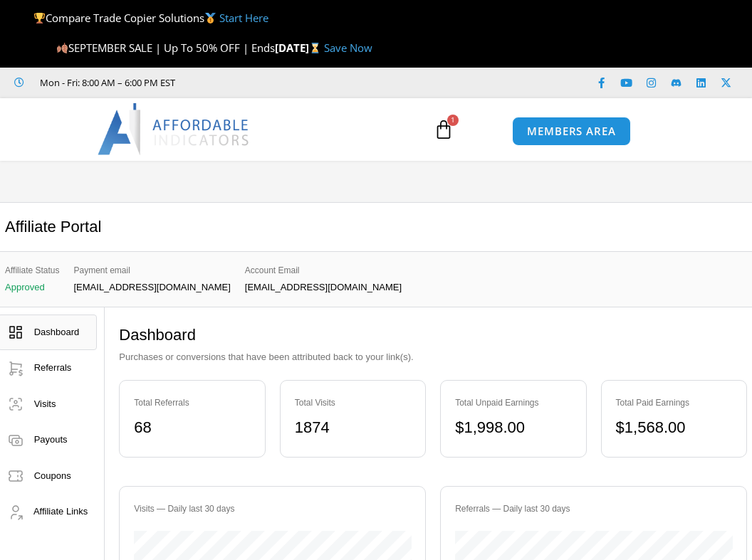 This screenshot has width=752, height=560. What do you see at coordinates (433, 335) in the screenshot?
I see `h2: Dashboard` at bounding box center [433, 335].